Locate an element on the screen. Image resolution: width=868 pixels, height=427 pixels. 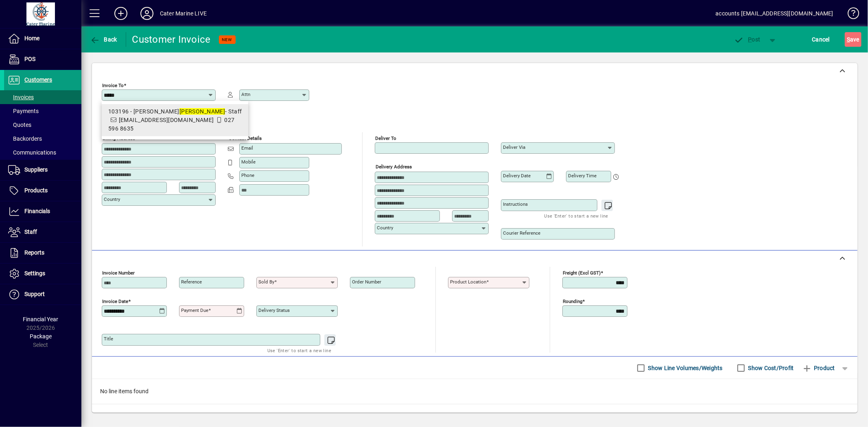
mat-label: Deliver To is located at coordinates (386, 138).